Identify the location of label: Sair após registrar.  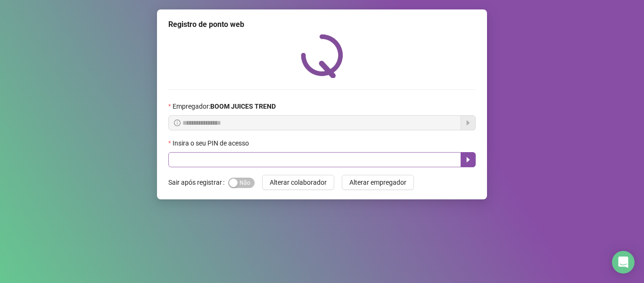
(198, 182).